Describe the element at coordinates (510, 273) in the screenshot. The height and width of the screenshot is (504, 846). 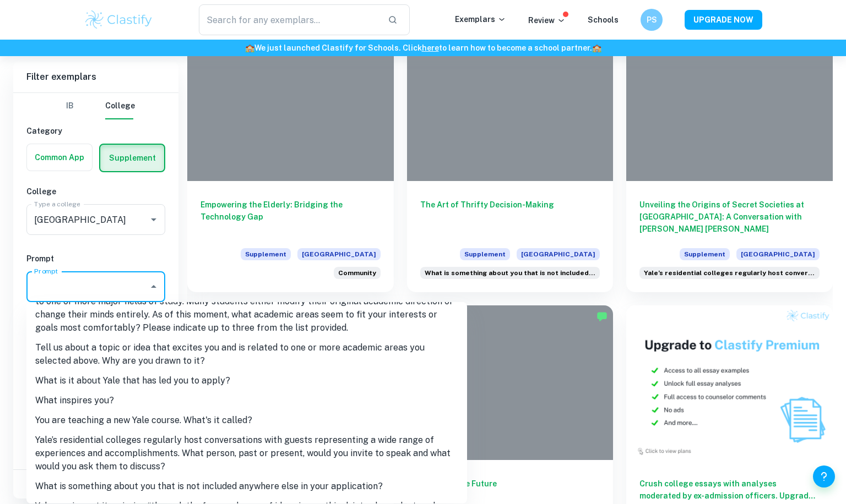
I see `div: What is something about you that is not included anywhere else in your application?` at that location.